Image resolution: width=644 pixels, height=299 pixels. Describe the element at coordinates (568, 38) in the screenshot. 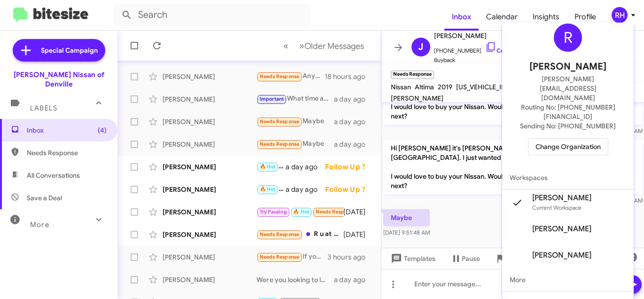

I see `div: R` at that location.